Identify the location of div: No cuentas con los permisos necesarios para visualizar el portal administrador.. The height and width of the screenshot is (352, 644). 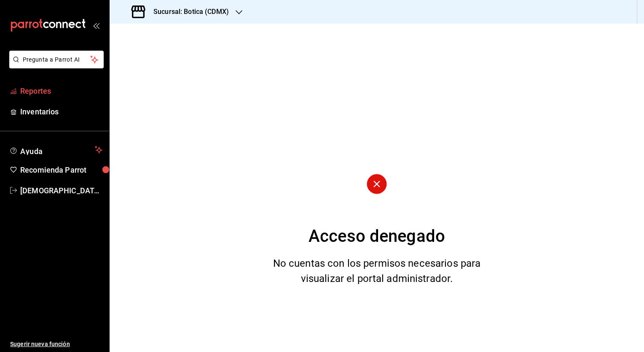
(377, 271).